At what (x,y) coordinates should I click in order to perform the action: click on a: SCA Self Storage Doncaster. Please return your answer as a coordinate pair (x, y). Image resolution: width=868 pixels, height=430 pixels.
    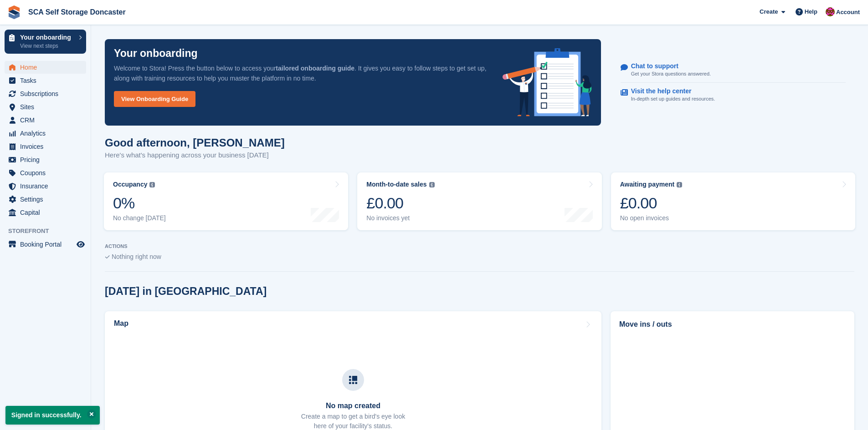
    Looking at the image, I should click on (77, 12).